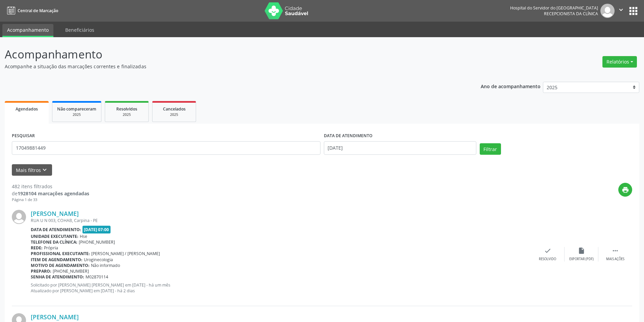 The height and width of the screenshot is (322, 644). Describe the element at coordinates (581, 251) in the screenshot. I see `i: insert_drive_file` at that location.